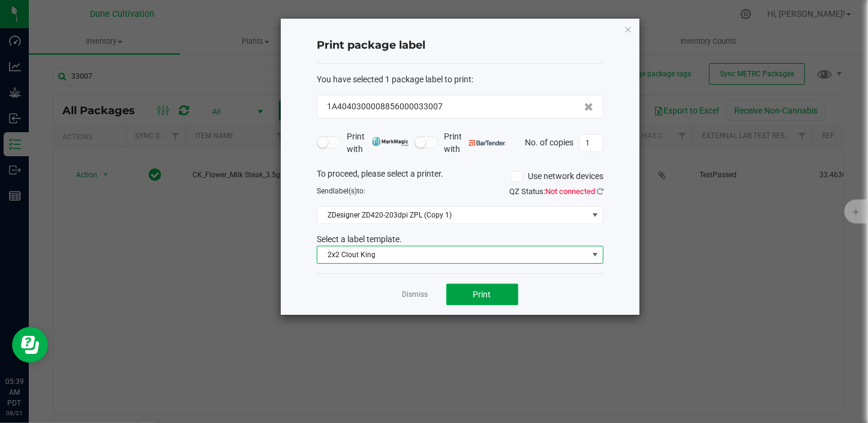 This screenshot has width=868, height=423. What do you see at coordinates (452, 255) in the screenshot?
I see `span: 2x2 Clout King` at bounding box center [452, 255].